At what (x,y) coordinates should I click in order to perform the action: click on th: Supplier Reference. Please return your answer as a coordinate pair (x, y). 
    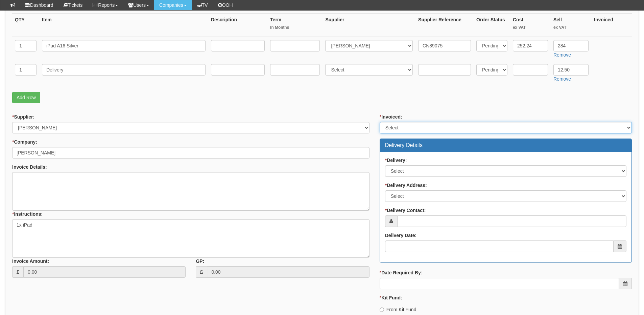
    Looking at the image, I should click on (445, 25).